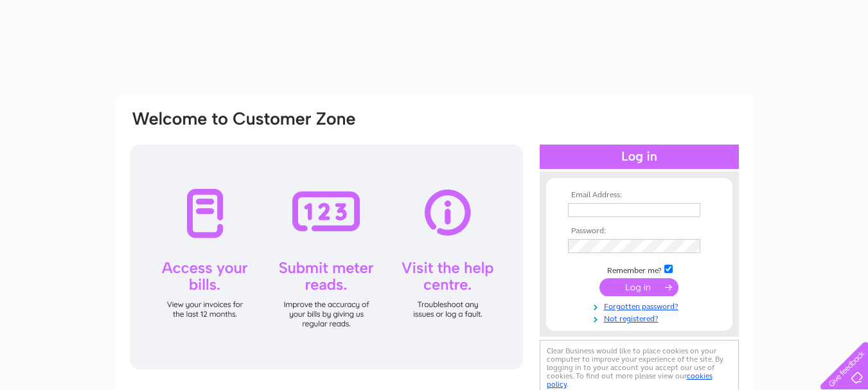 Image resolution: width=868 pixels, height=390 pixels. Describe the element at coordinates (639, 269) in the screenshot. I see `td: Remember me?` at that location.